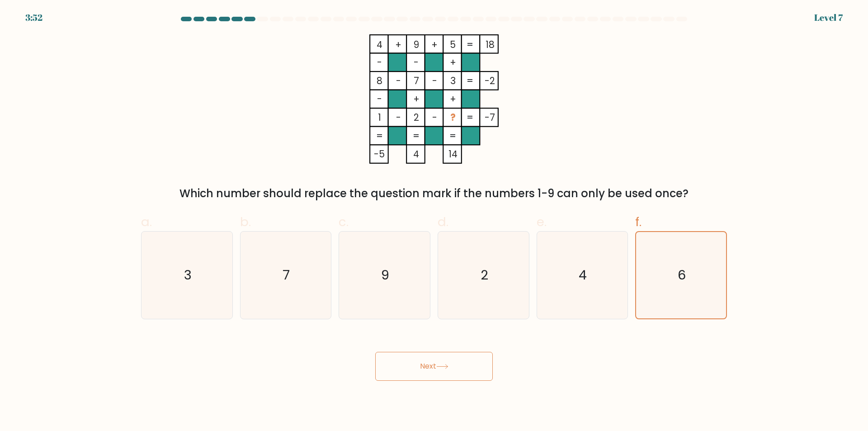 The width and height of the screenshot is (868, 431). I want to click on span: d., so click(443, 221).